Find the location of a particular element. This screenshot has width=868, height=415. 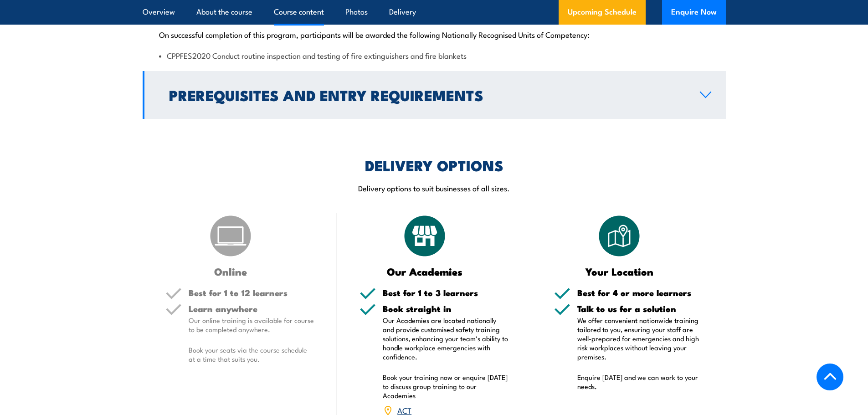

p: We offer convenient nationwide training tailored to you, ensuring your staff are well-prepared fo... is located at coordinates (640, 338).